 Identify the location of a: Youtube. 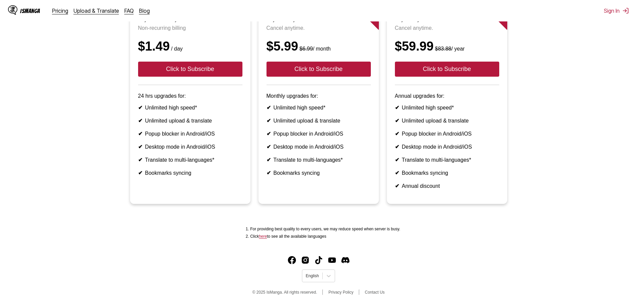
(332, 260).